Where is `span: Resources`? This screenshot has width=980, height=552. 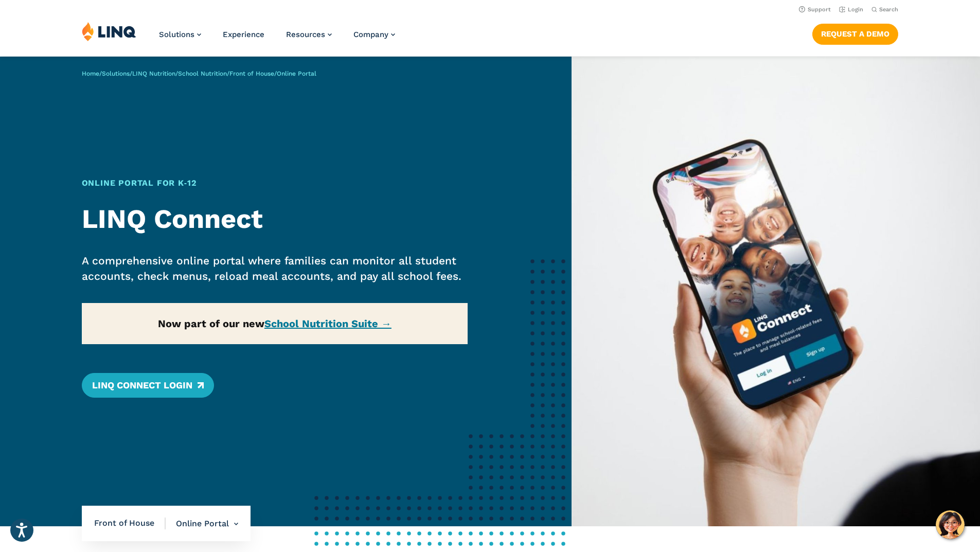
span: Resources is located at coordinates (305, 34).